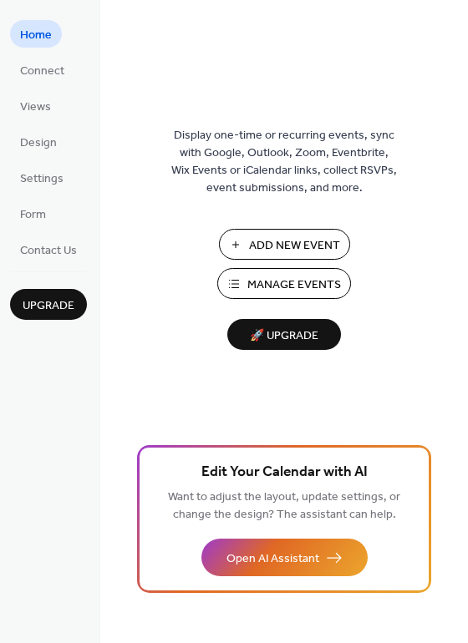 This screenshot has height=643, width=468. Describe the element at coordinates (284, 336) in the screenshot. I see `span: 🚀 Upgrade` at that location.